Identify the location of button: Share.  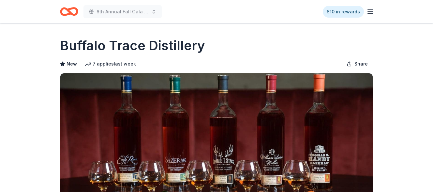
(357, 64).